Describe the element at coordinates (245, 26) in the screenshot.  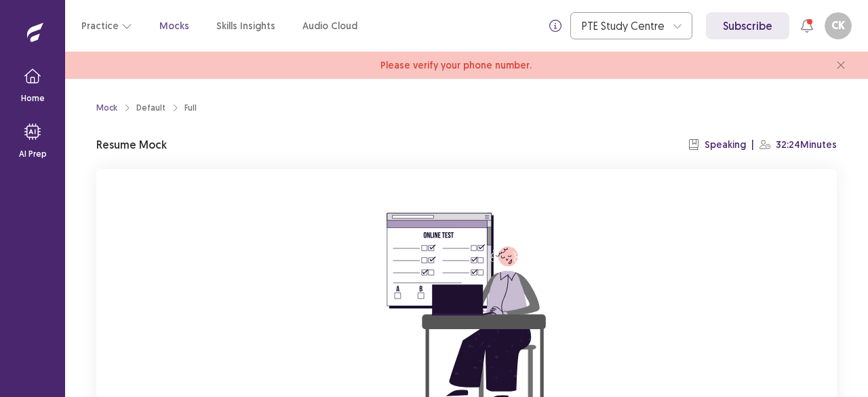
I see `p: Skills Insights` at that location.